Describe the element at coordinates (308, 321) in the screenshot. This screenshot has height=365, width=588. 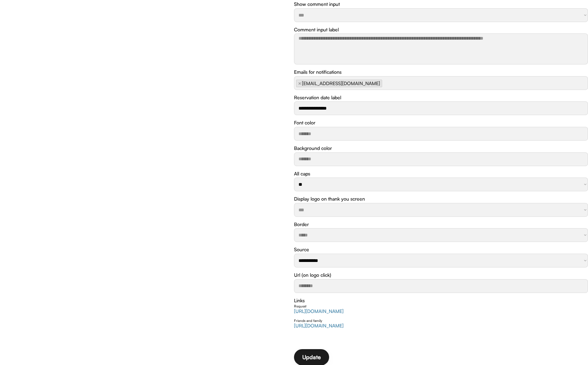
I see `div: Friends and family` at that location.